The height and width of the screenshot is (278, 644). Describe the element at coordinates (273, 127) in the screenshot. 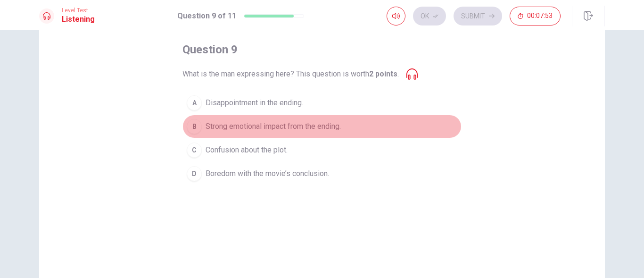

I see `span: Strong emotional impact from the ending.` at that location.